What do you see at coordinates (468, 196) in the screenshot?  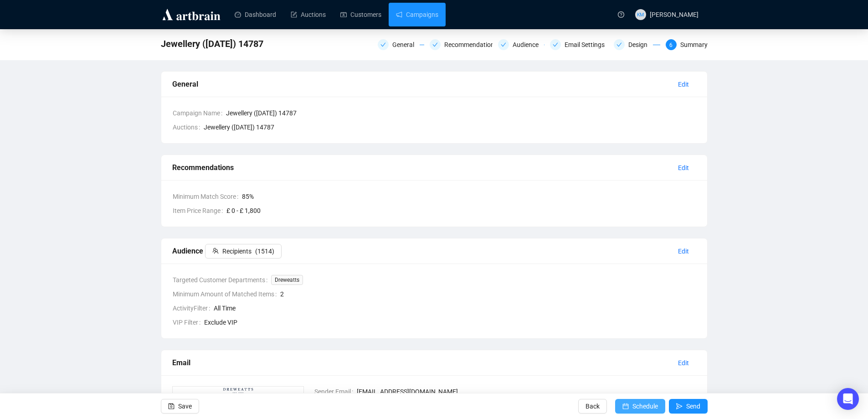 I see `span: 85 %` at bounding box center [468, 196].